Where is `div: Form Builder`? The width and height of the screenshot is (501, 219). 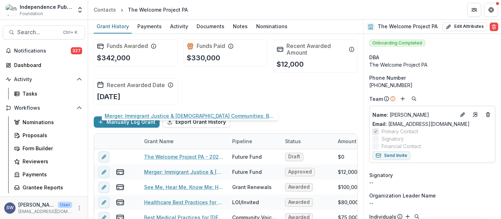 div: Form Builder is located at coordinates (51, 148).